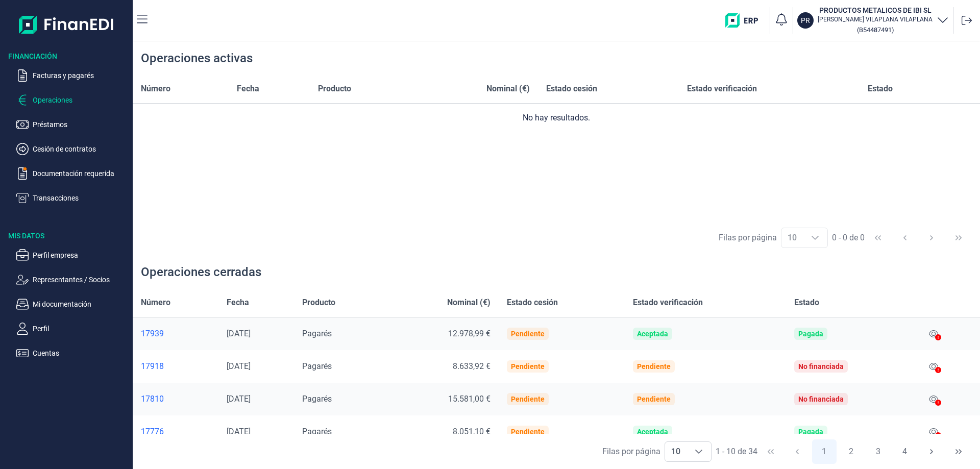 Image resolution: width=980 pixels, height=469 pixels. What do you see at coordinates (851, 452) in the screenshot?
I see `button: Page 2` at bounding box center [851, 452].